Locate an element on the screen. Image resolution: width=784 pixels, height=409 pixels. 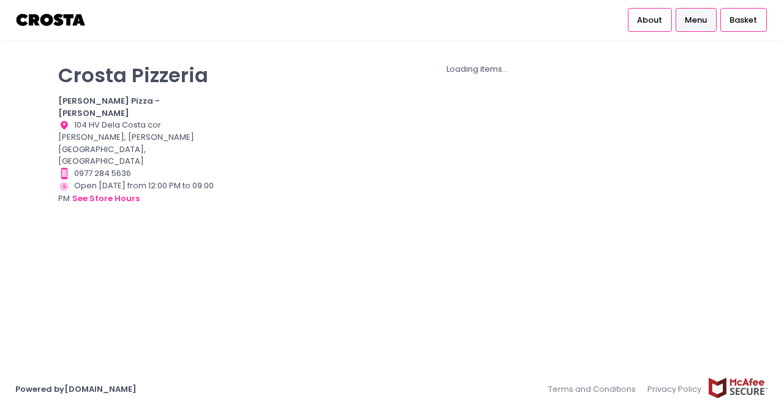
span: About is located at coordinates (649, 20).